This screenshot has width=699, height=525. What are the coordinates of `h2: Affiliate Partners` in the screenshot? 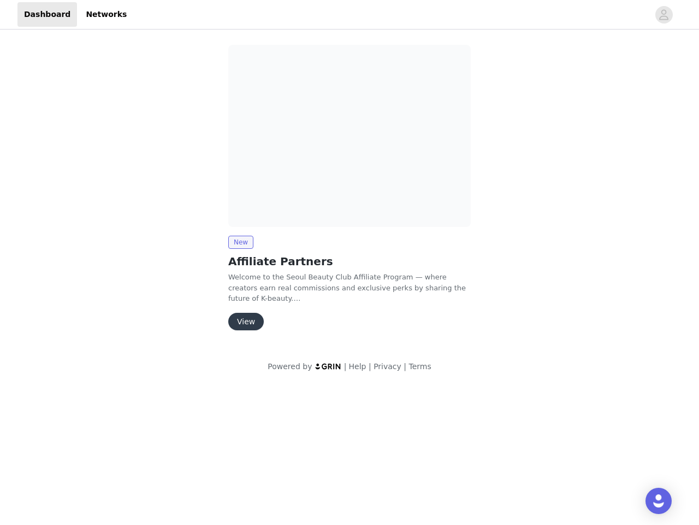 It's located at (350, 261).